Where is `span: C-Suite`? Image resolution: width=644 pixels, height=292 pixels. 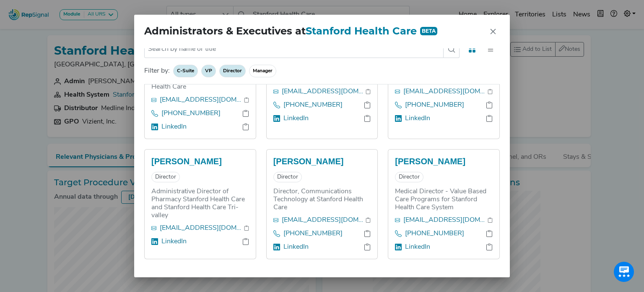 span: C-Suite is located at coordinates (186, 71).